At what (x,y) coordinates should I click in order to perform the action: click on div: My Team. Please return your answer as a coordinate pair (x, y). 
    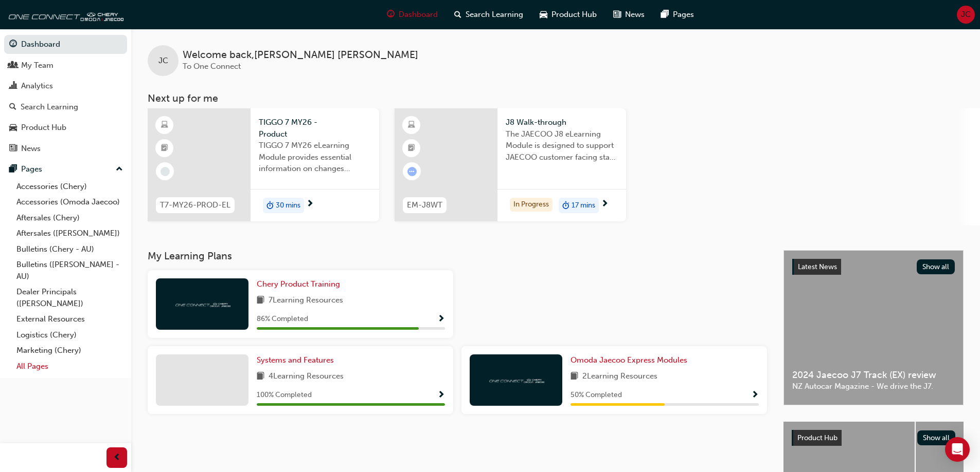
    Looking at the image, I should click on (37, 65).